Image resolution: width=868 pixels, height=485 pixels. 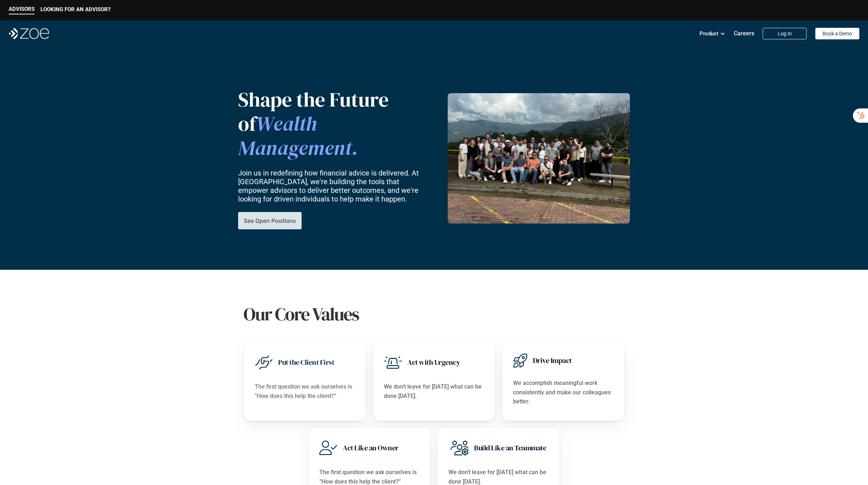 I want to click on p: Log In, so click(x=785, y=33).